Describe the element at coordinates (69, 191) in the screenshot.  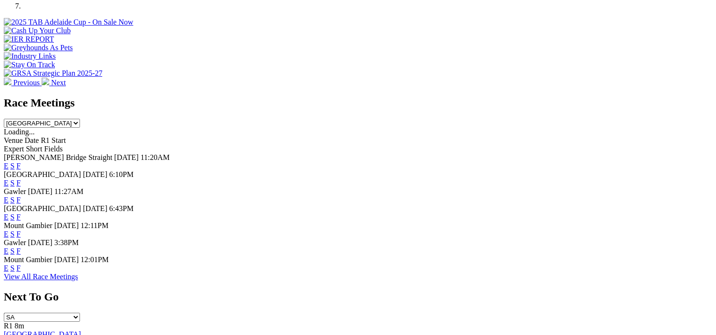
I see `span: 11:27AM` at that location.